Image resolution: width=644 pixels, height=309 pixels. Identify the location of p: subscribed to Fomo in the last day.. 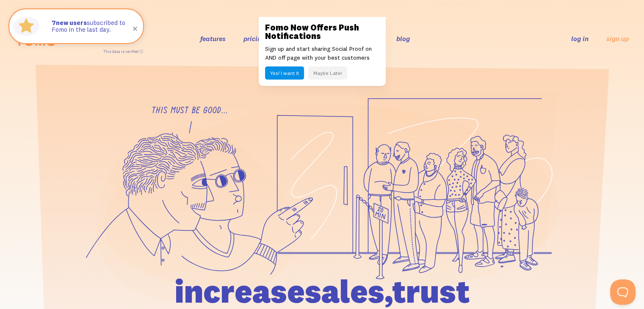
(93, 26).